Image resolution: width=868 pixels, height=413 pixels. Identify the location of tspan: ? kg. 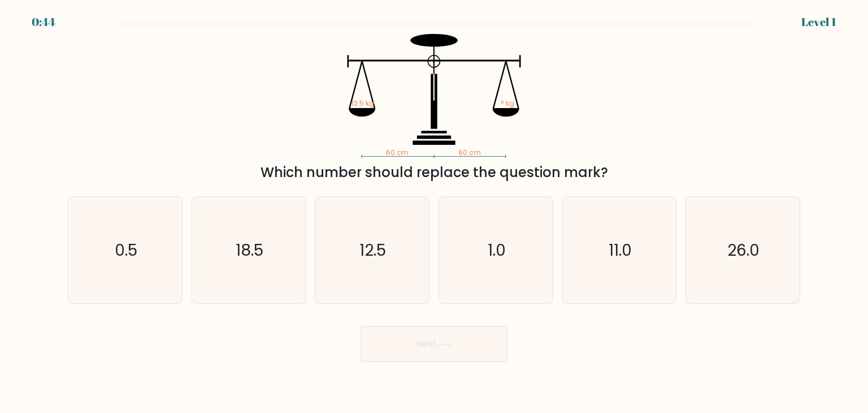
(507, 103).